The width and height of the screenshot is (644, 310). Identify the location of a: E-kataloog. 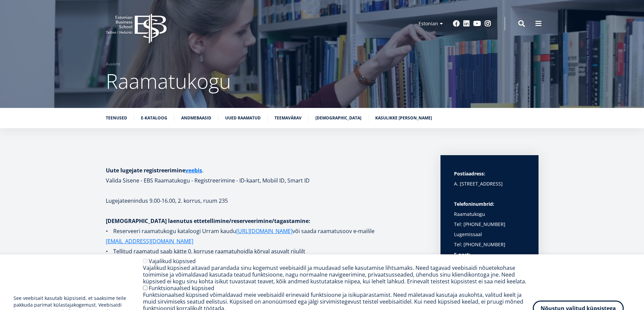
(154, 118).